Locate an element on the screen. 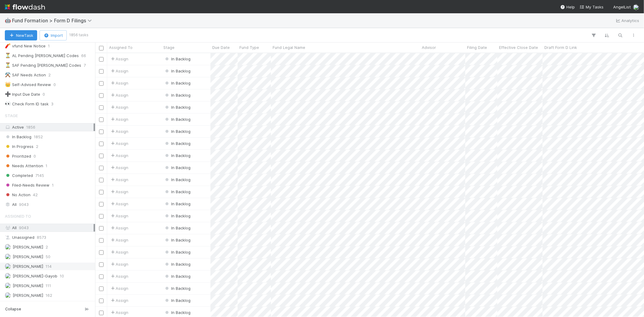  span: Stage is located at coordinates (11, 116).